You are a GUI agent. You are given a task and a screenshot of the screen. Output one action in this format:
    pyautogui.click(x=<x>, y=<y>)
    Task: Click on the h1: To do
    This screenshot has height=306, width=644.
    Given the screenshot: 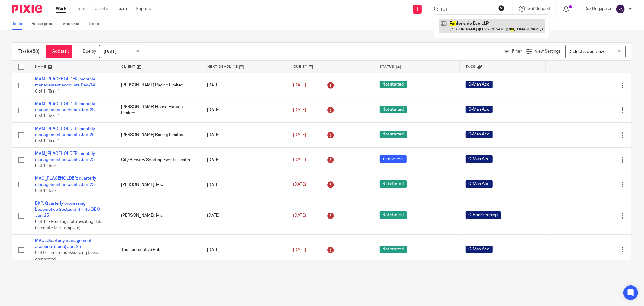 What is the action you would take?
    pyautogui.click(x=29, y=52)
    